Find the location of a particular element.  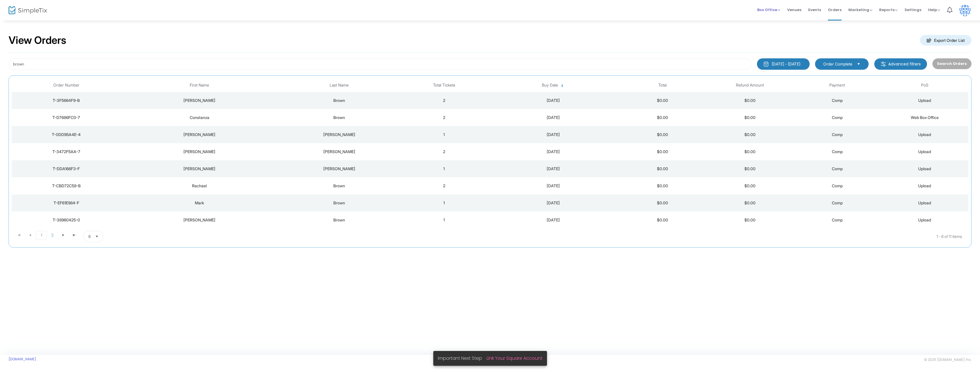

div: Bruce is located at coordinates (200, 152).